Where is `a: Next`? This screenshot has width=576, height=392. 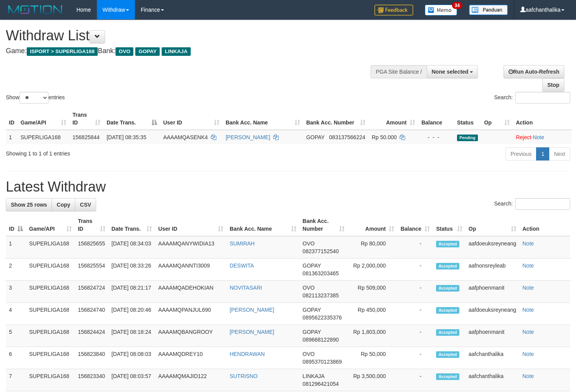 a: Next is located at coordinates (559, 154).